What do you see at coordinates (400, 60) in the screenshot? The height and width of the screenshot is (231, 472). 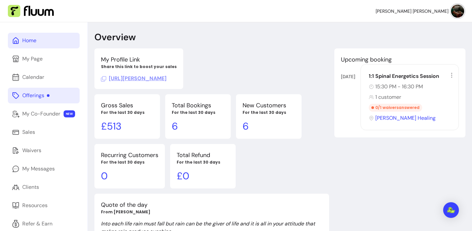 I see `p: Upcoming booking` at bounding box center [400, 60].